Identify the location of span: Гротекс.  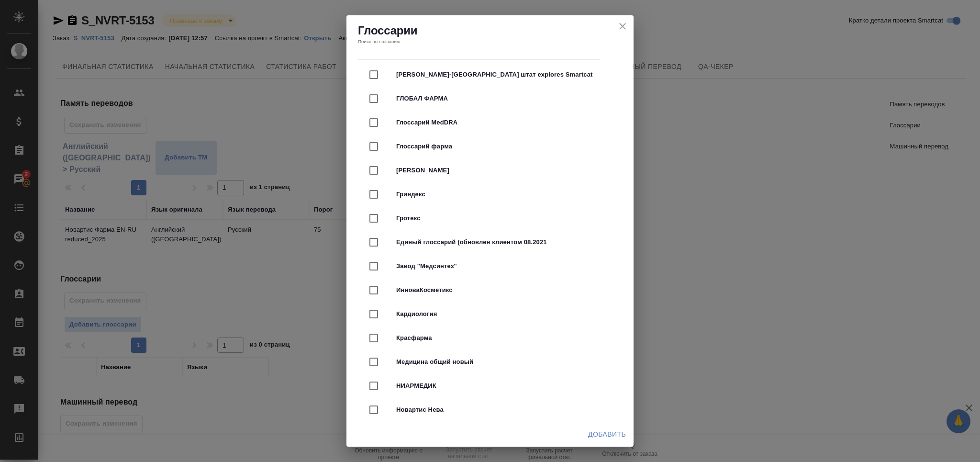
(503, 218).